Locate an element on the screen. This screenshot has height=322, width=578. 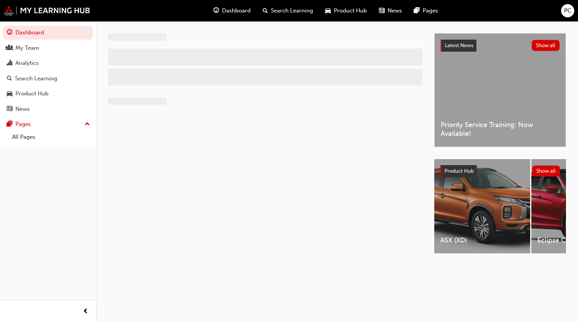
a: Search Learning is located at coordinates (48, 78).